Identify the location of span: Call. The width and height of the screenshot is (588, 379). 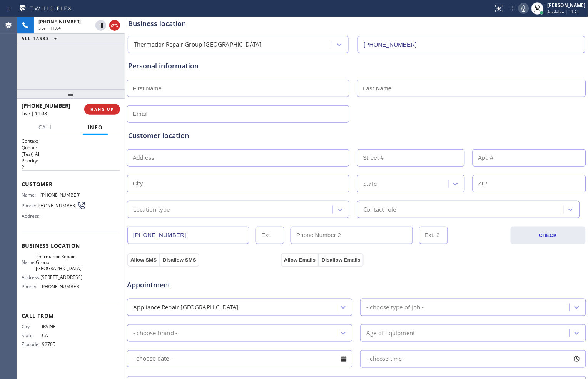
(46, 128).